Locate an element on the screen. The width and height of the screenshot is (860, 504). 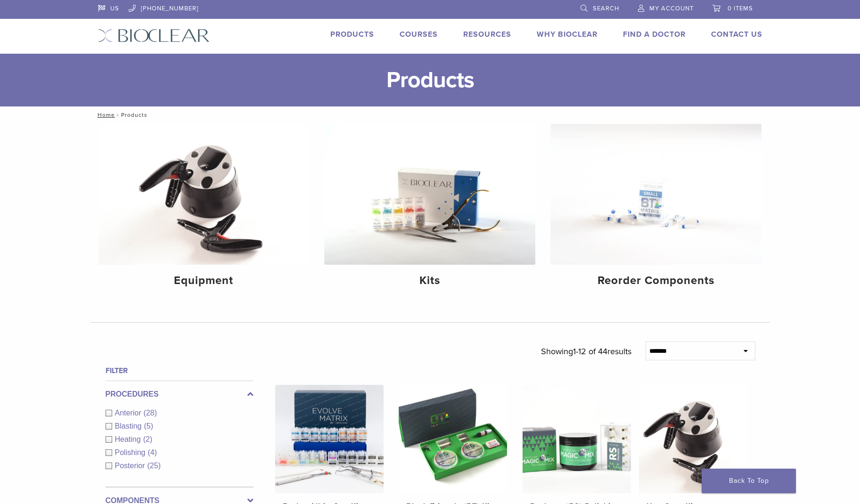
span: 1-12 of 44 is located at coordinates (590, 351).